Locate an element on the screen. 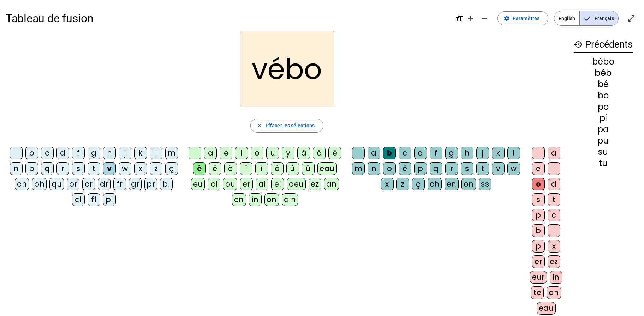 This screenshot has width=644, height=316. button: Paramètres is located at coordinates (523, 18).